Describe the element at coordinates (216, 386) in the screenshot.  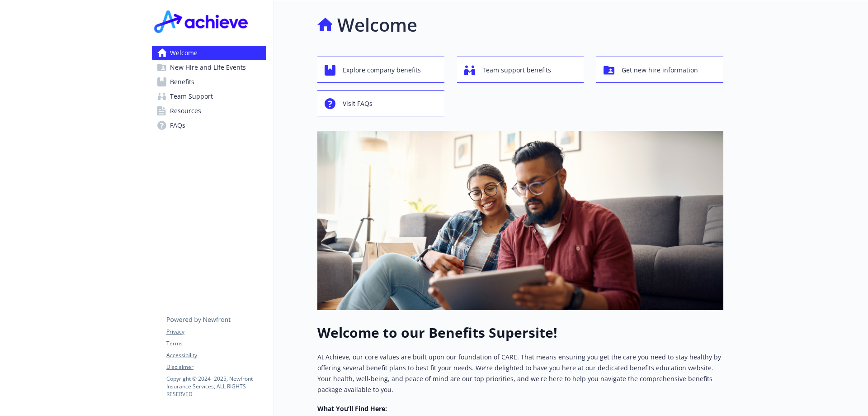
I see `p: Copyright © 2024 - 2025 , Newfront Insurance Services, ALL RIGHTS RESERVED` at that location.